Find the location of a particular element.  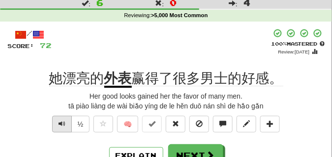

span: Score: is located at coordinates (21, 46).